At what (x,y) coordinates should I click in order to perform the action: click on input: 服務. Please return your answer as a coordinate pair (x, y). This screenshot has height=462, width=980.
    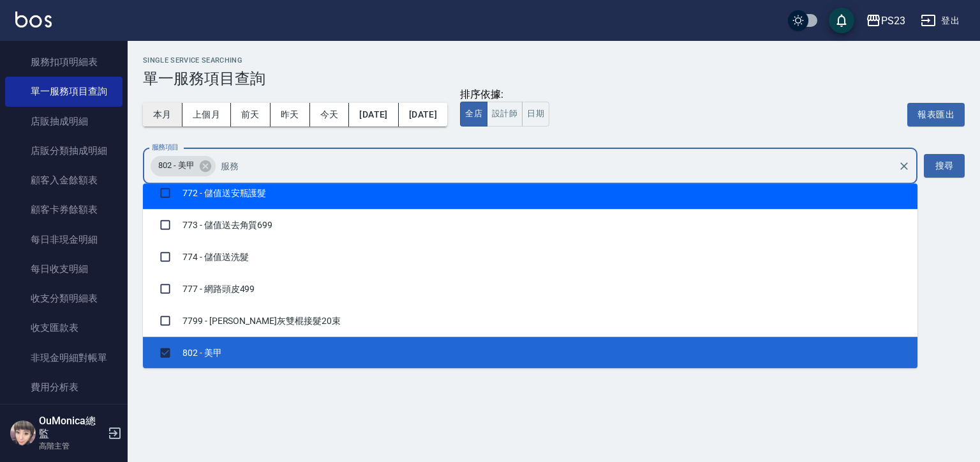
    Looking at the image, I should click on (555, 166).